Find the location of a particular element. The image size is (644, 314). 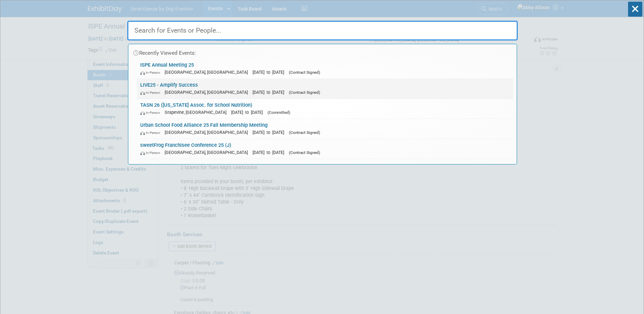

span: (Committed) is located at coordinates (278, 113).